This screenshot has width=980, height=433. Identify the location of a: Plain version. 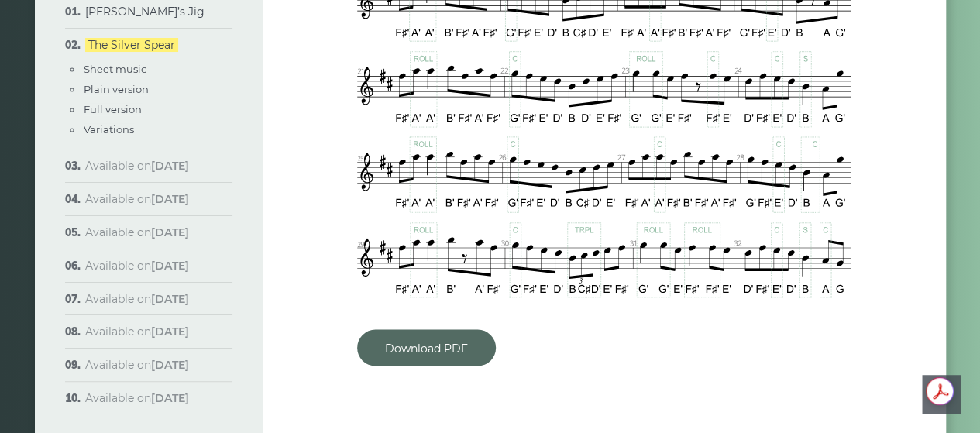
(116, 89).